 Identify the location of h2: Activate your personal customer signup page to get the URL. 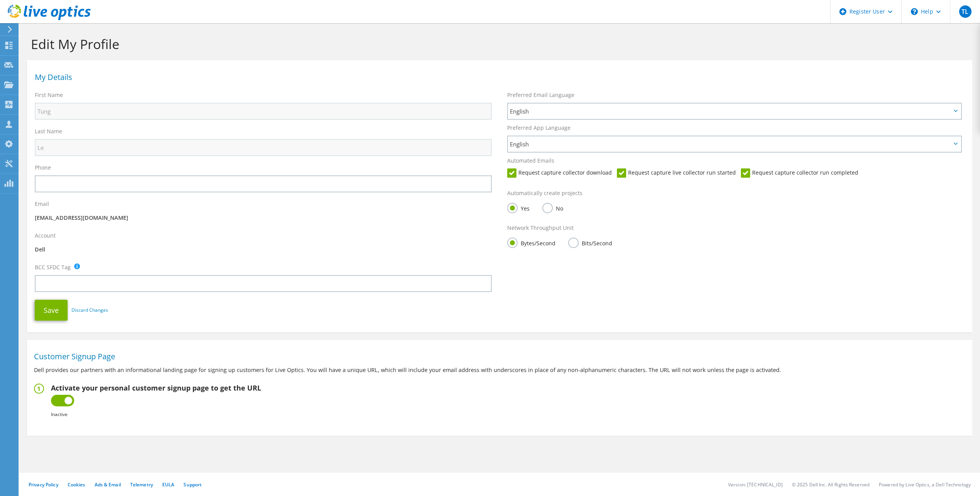
(156, 388).